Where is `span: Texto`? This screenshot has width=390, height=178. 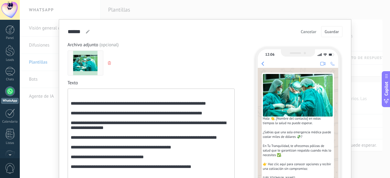 span: Texto is located at coordinates (73, 83).